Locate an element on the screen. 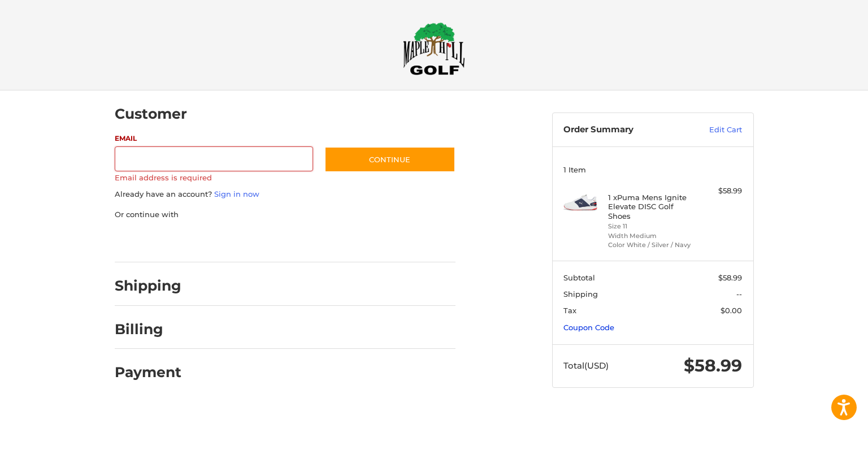 The height and width of the screenshot is (454, 868). h2: Customer is located at coordinates (151, 114).